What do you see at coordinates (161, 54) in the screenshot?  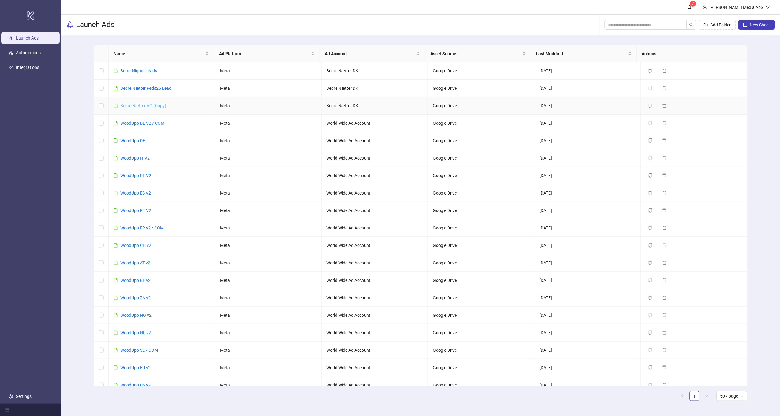 I see `th: Name` at bounding box center [161, 54].